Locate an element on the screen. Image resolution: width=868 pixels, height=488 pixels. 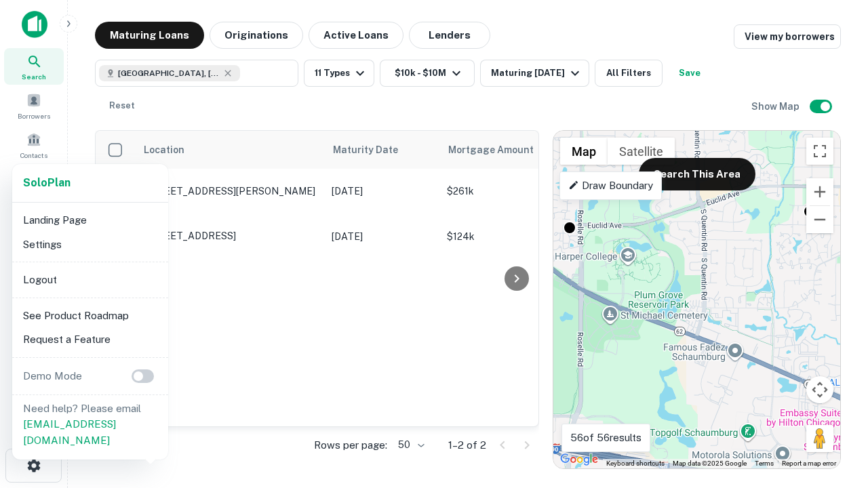
li: Settings is located at coordinates (90, 245).